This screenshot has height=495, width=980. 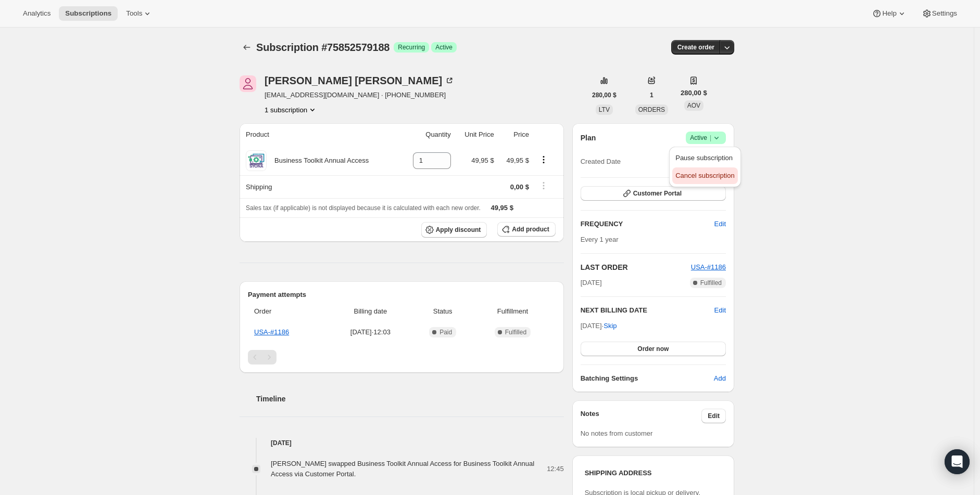 I want to click on span: Paid, so click(x=446, y=332).